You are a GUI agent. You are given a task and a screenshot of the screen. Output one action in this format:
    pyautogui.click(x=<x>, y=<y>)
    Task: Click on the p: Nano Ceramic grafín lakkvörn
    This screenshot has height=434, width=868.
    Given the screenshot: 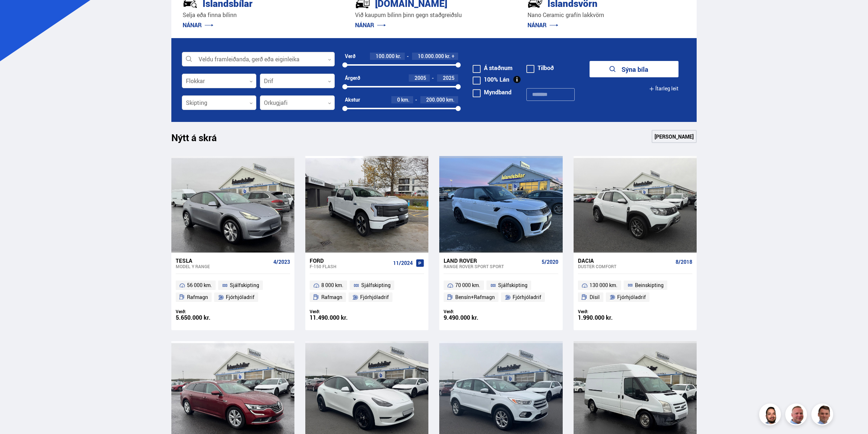 What is the action you would take?
    pyautogui.click(x=606, y=14)
    